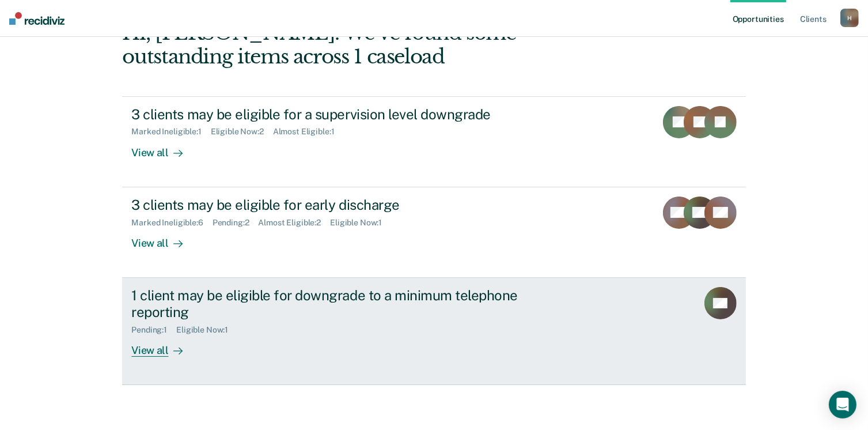 This screenshot has width=868, height=430. I want to click on div: 3 clients may be eligible for early discharge, so click(333, 205).